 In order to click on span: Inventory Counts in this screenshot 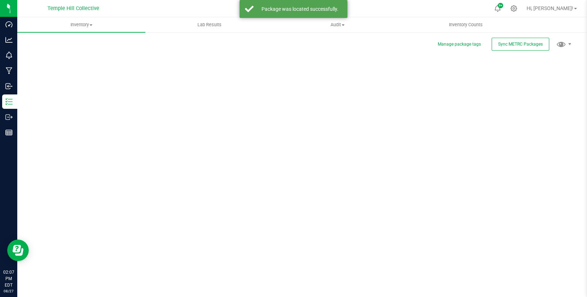, I will do `click(466, 25)`.